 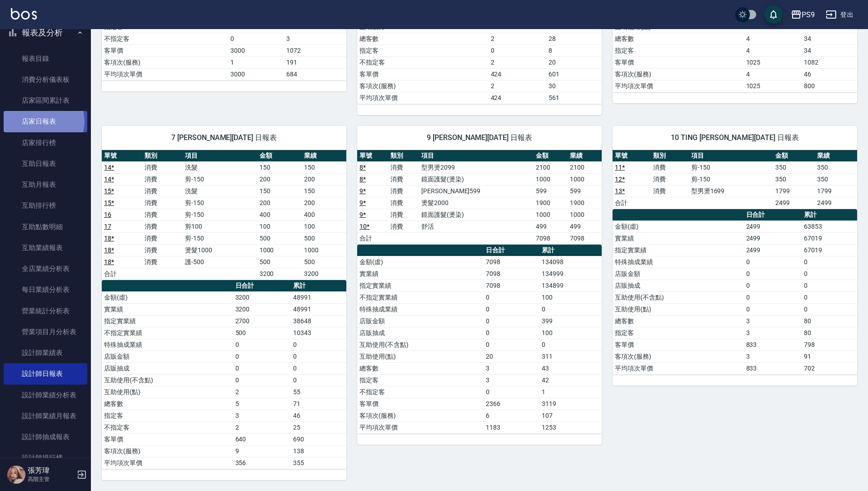 I want to click on td: 400, so click(x=279, y=214).